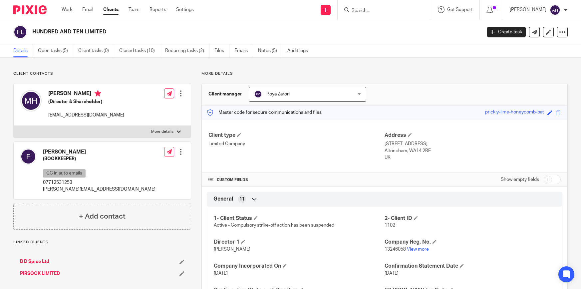 The height and width of the screenshot is (289, 581). I want to click on span: 11, so click(242, 199).